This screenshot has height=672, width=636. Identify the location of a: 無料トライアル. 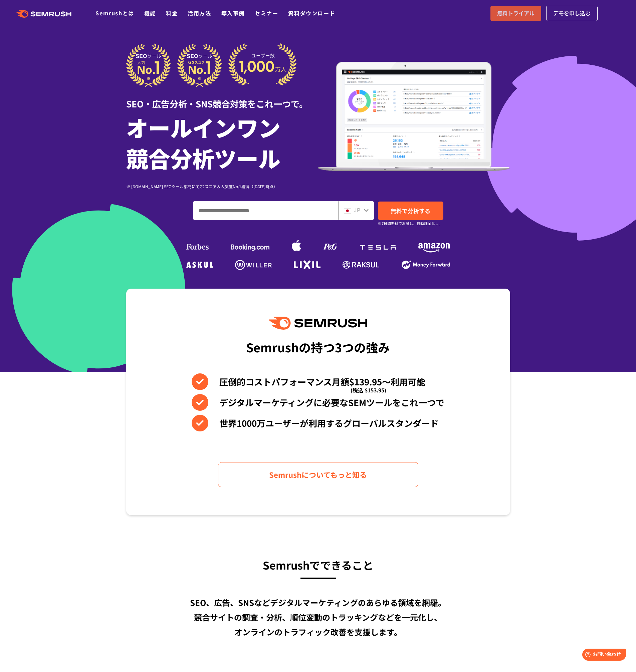
(516, 14).